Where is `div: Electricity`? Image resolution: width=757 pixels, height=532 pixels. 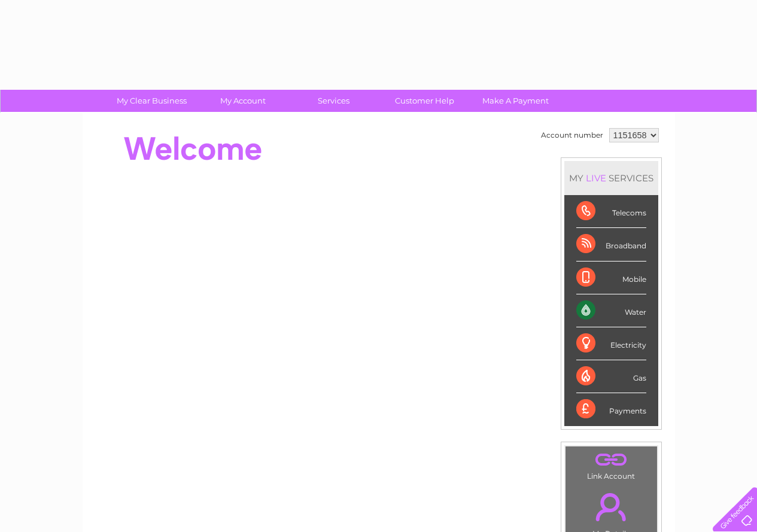 div: Electricity is located at coordinates (611, 344).